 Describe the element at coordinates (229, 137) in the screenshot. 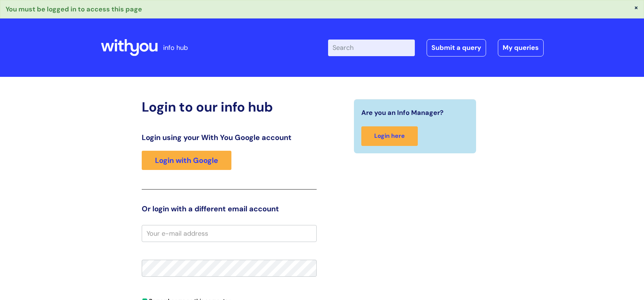

I see `h3: Login using your With You Google account` at that location.